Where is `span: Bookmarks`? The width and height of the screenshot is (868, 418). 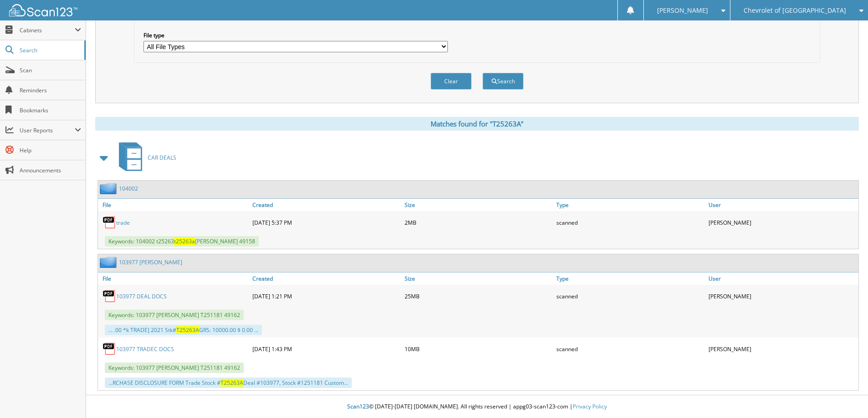
span: Bookmarks is located at coordinates (50, 111).